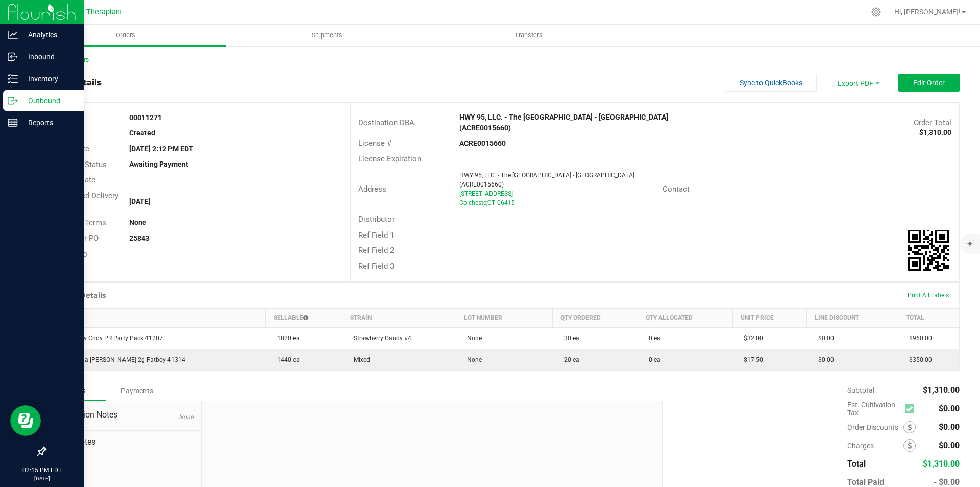 The width and height of the screenshot is (980, 487). Describe the element at coordinates (305, 318) in the screenshot. I see `th: Sellable` at that location.